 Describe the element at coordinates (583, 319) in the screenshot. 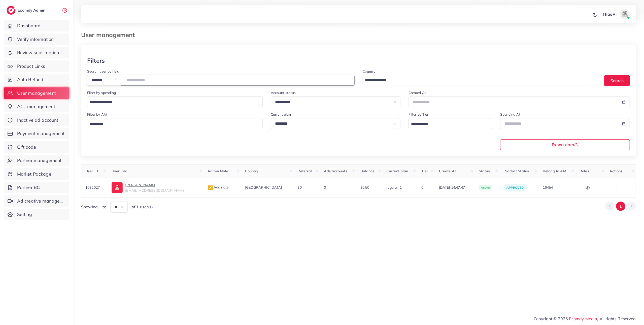

I see `a: Ecomdy Media` at that location.